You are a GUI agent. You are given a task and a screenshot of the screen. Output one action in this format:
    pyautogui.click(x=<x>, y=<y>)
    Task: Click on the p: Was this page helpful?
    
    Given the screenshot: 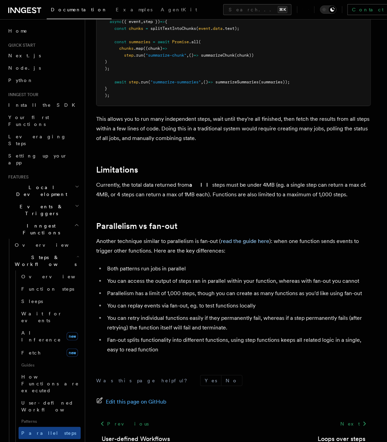 What is the action you would take?
    pyautogui.click(x=144, y=380)
    